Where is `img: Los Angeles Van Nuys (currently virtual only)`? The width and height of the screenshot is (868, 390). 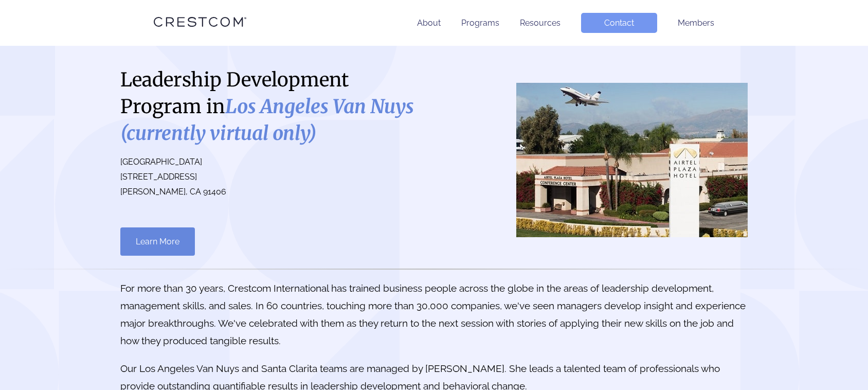
img: Los Angeles Van Nuys (currently virtual only) is located at coordinates (632, 160).